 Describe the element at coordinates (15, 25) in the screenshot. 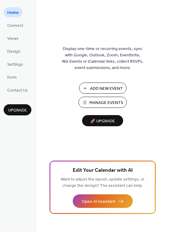

I see `a: Connect` at that location.